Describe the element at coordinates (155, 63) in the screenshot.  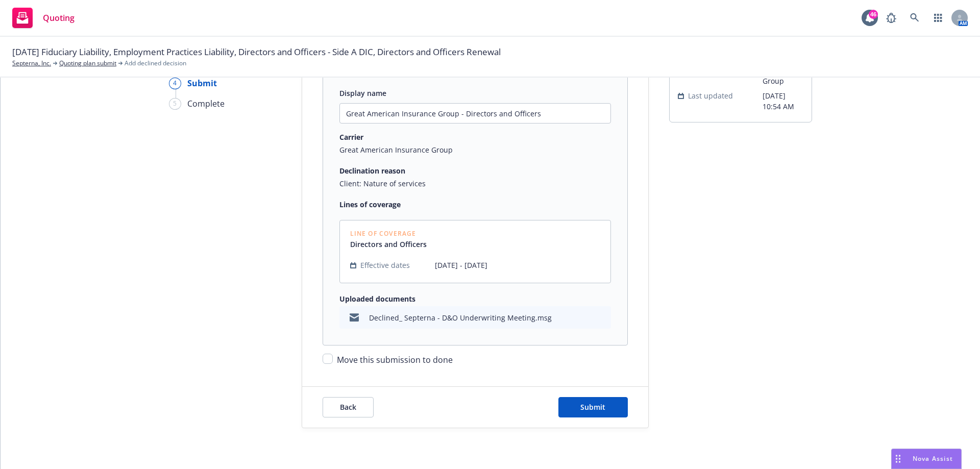
I see `span: Add declined decision` at that location.